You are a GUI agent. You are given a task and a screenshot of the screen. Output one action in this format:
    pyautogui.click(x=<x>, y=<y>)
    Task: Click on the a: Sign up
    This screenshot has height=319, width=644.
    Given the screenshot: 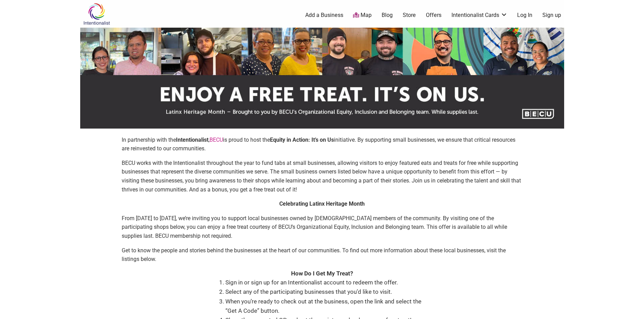 What is the action you would take?
    pyautogui.click(x=551, y=15)
    